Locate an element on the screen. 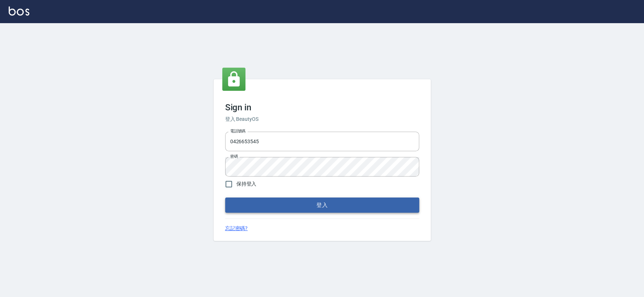  h3: Sign in is located at coordinates (322, 108).